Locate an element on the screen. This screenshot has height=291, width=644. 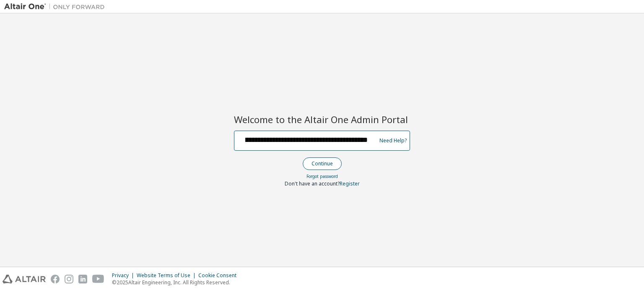
div: Privacy is located at coordinates (124, 275).